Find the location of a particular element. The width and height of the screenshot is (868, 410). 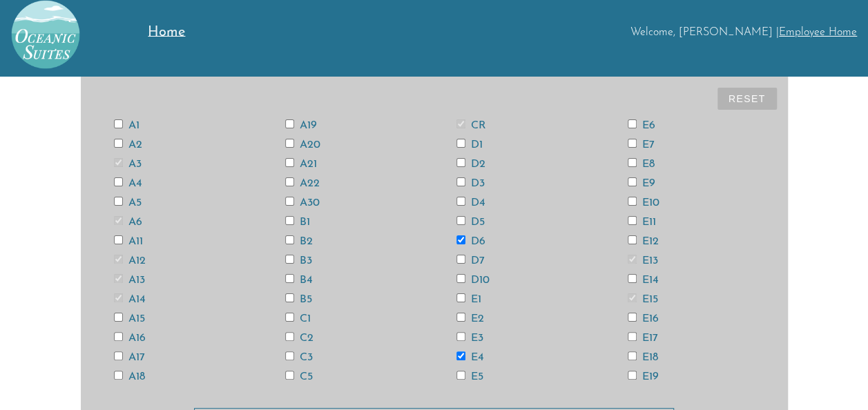

input: E12 is located at coordinates (632, 239).